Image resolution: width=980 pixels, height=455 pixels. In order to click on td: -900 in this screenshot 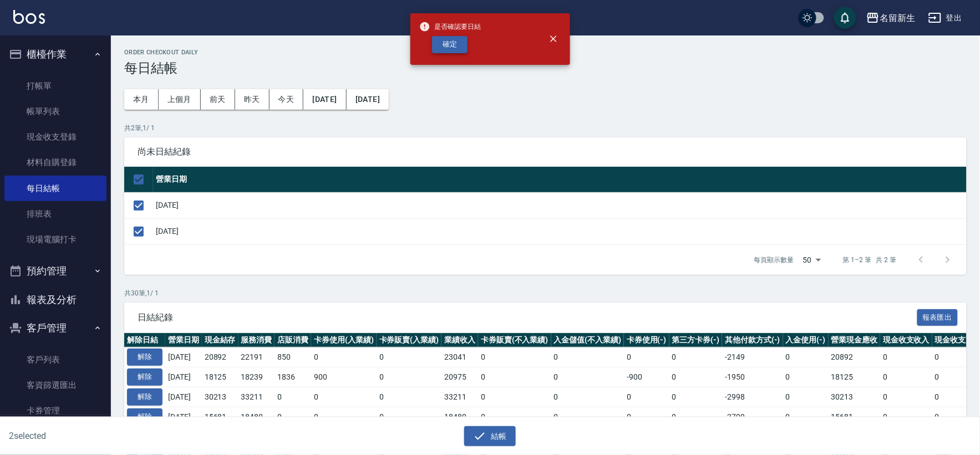, I will do `click(646, 377)`.